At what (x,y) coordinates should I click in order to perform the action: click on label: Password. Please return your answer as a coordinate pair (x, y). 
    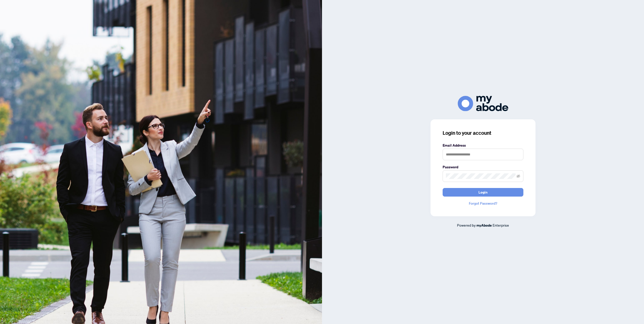
    Looking at the image, I should click on (483, 167).